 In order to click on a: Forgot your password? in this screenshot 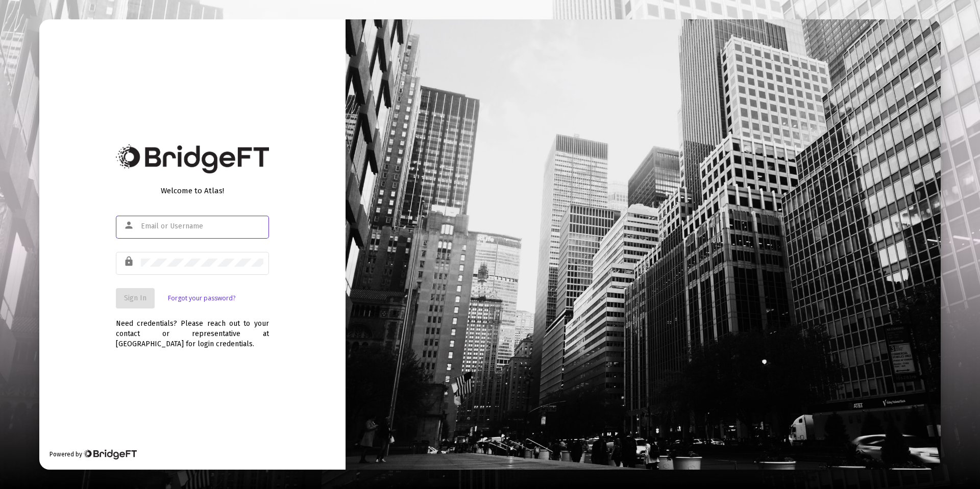, I will do `click(202, 298)`.